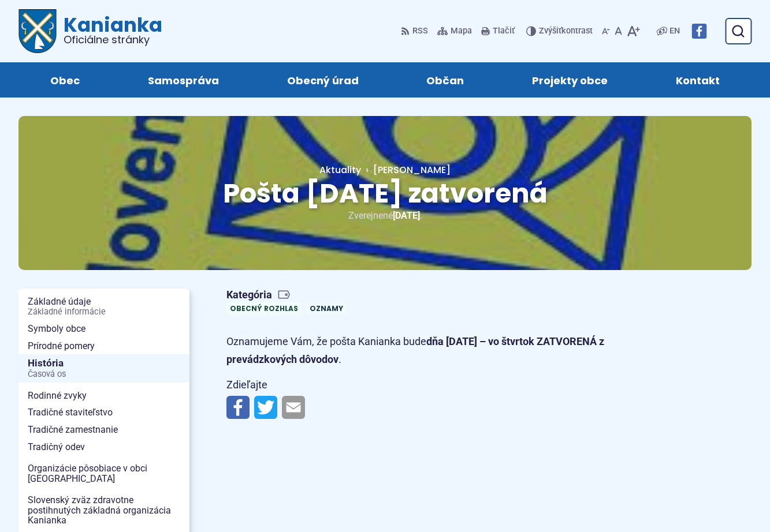 The height and width of the screenshot is (532, 770). Describe the element at coordinates (340, 169) in the screenshot. I see `span: Aktuality` at that location.